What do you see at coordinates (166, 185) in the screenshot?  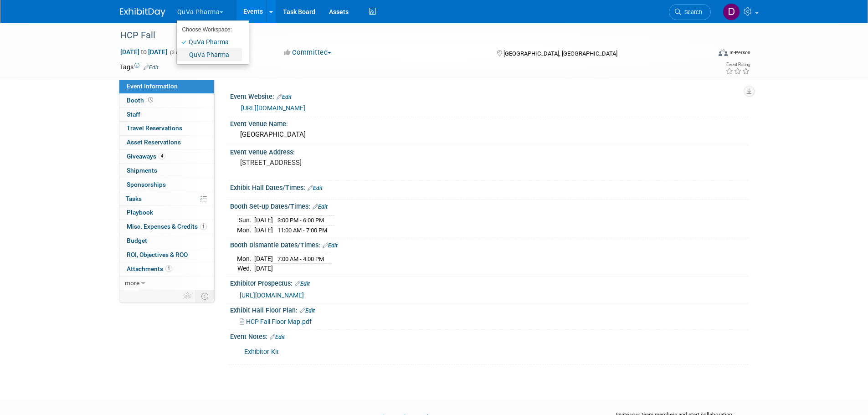 I see `a: Sponsorships` at bounding box center [166, 185].